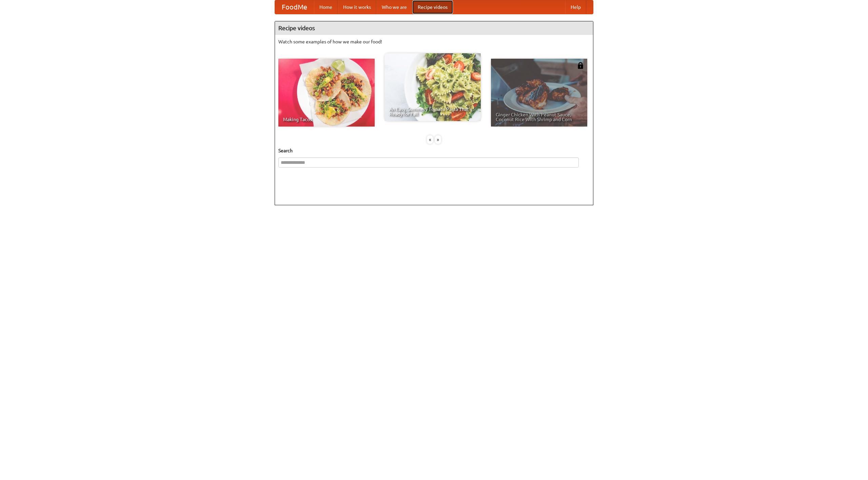 This screenshot has height=480, width=868. I want to click on a: Recipe videos, so click(433, 7).